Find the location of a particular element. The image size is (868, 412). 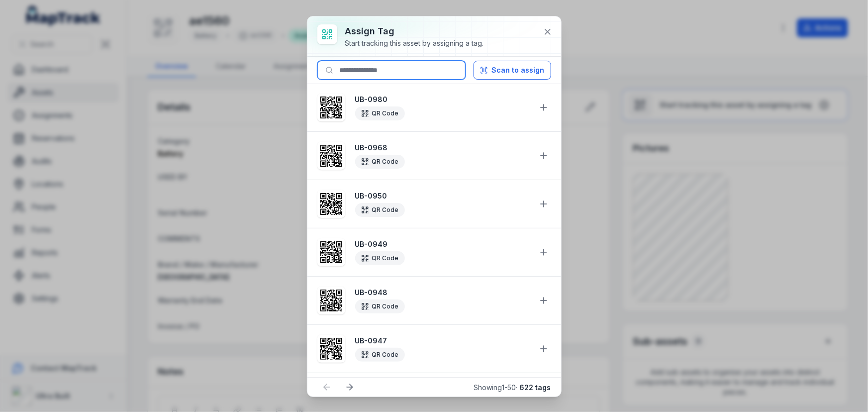

strong: 622 tags is located at coordinates (535, 387).